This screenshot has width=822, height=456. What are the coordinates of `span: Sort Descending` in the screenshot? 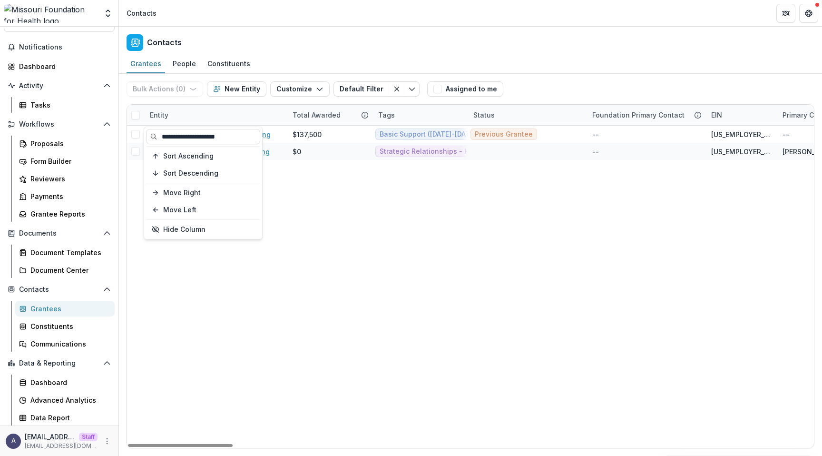 It's located at (191, 173).